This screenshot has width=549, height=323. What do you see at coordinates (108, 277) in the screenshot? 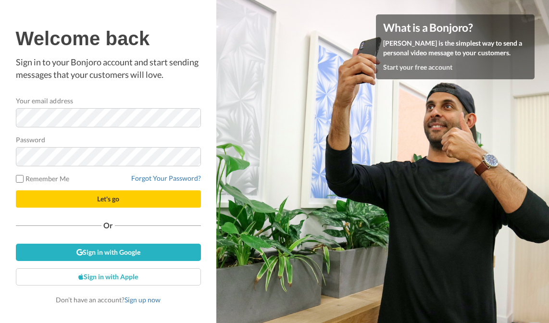
I see `a: Sign in with Apple` at bounding box center [108, 277].